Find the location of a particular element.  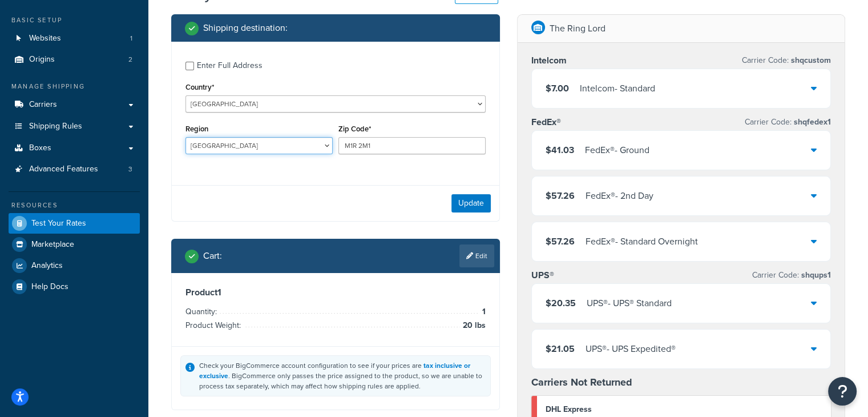

a: Analytics is located at coordinates (74, 266).